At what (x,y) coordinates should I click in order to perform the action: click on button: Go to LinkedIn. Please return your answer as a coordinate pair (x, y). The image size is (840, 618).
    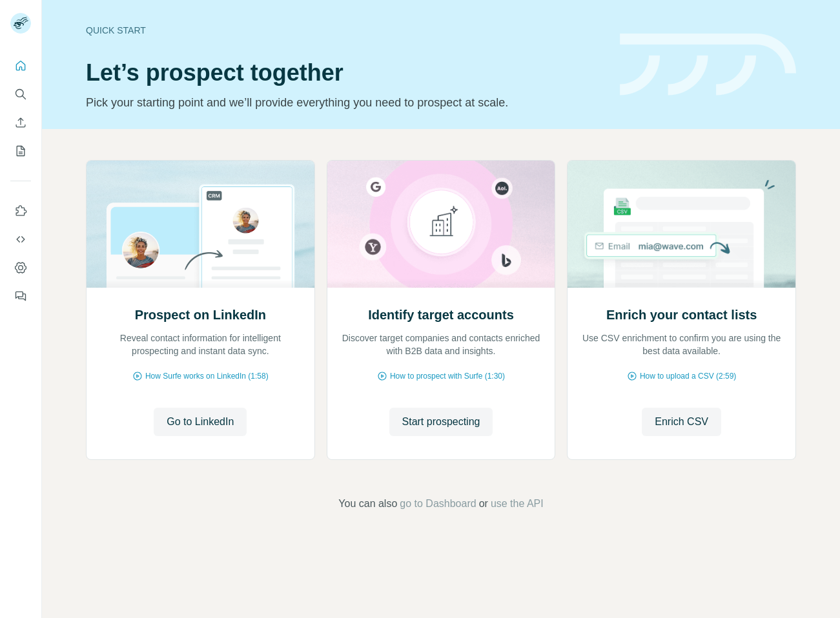
    Looking at the image, I should click on (200, 422).